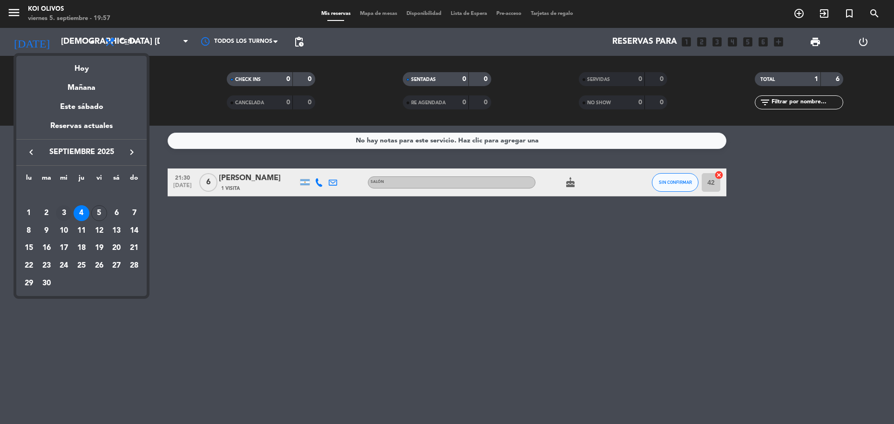  What do you see at coordinates (81, 248) in the screenshot?
I see `div: 18` at bounding box center [81, 248].